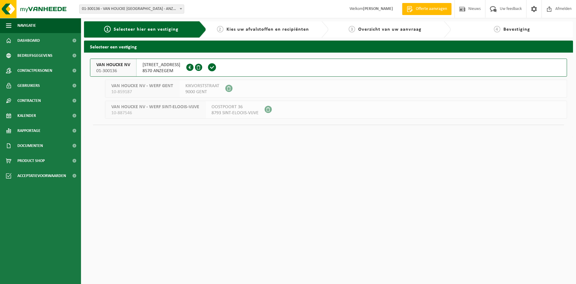 Image resolution: width=576 pixels, height=284 pixels. I want to click on span: Documenten, so click(30, 146).